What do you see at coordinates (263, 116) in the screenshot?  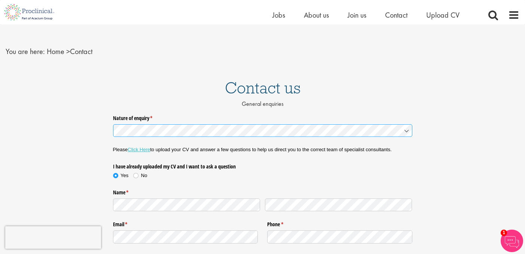 I see `label: Nature of enquiry` at bounding box center [263, 116].